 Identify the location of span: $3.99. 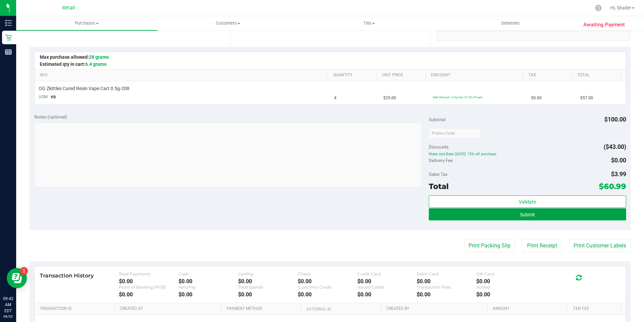
(618, 174).